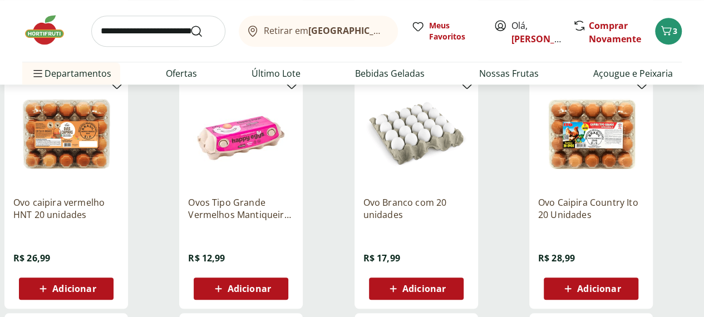  Describe the element at coordinates (455, 31) in the screenshot. I see `span: Meus Favoritos` at that location.